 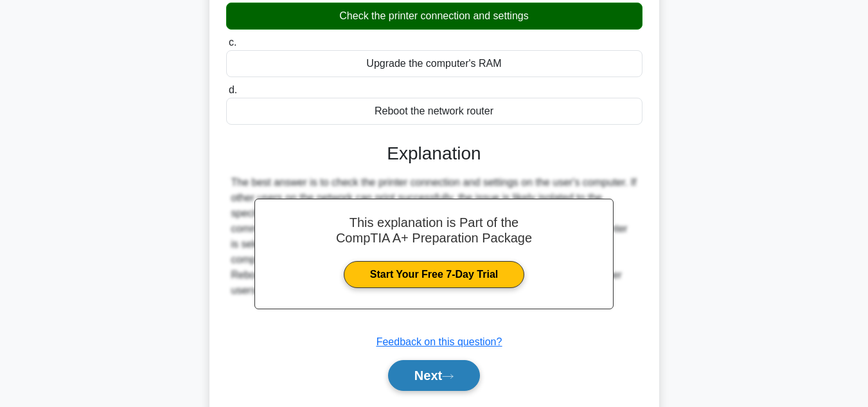 I want to click on button: Next, so click(x=434, y=375).